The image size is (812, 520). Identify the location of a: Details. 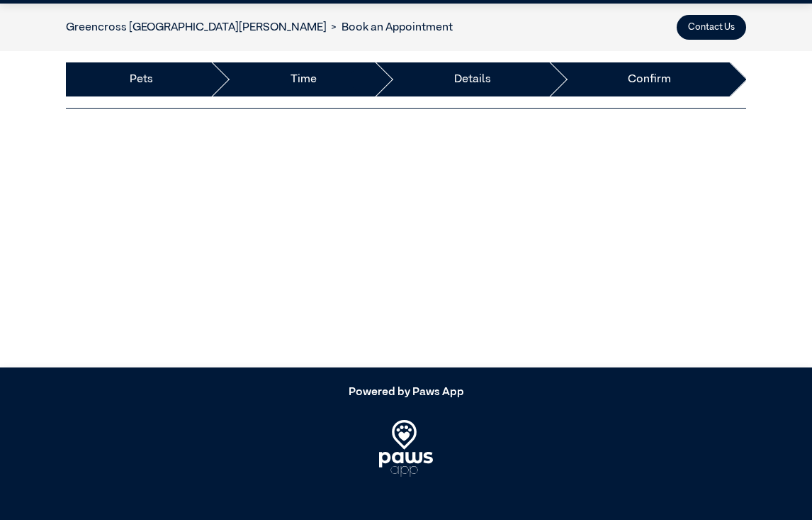
(472, 79).